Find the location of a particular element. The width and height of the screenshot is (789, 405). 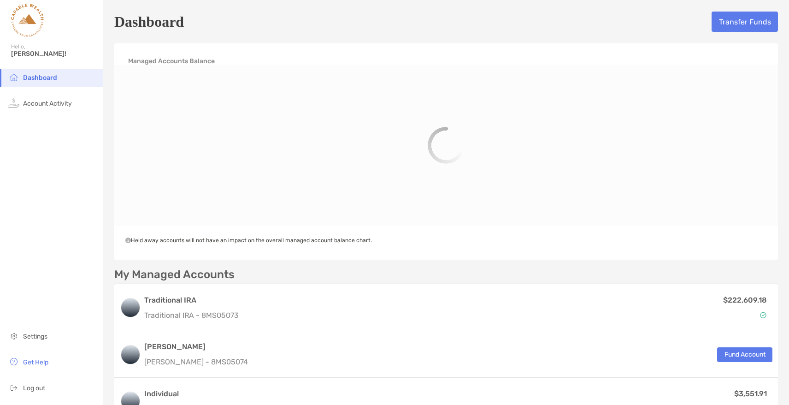

button: Fund Account is located at coordinates (745, 355).